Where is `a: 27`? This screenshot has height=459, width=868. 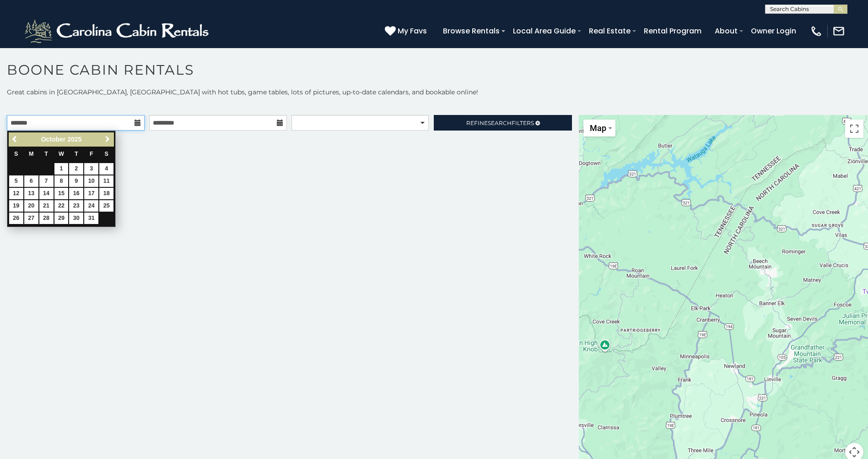 a: 27 is located at coordinates (31, 218).